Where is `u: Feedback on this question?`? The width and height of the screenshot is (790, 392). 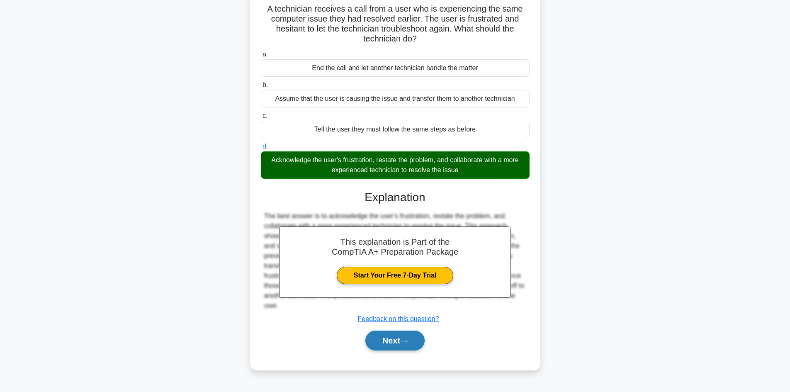 u: Feedback on this question? is located at coordinates (398, 318).